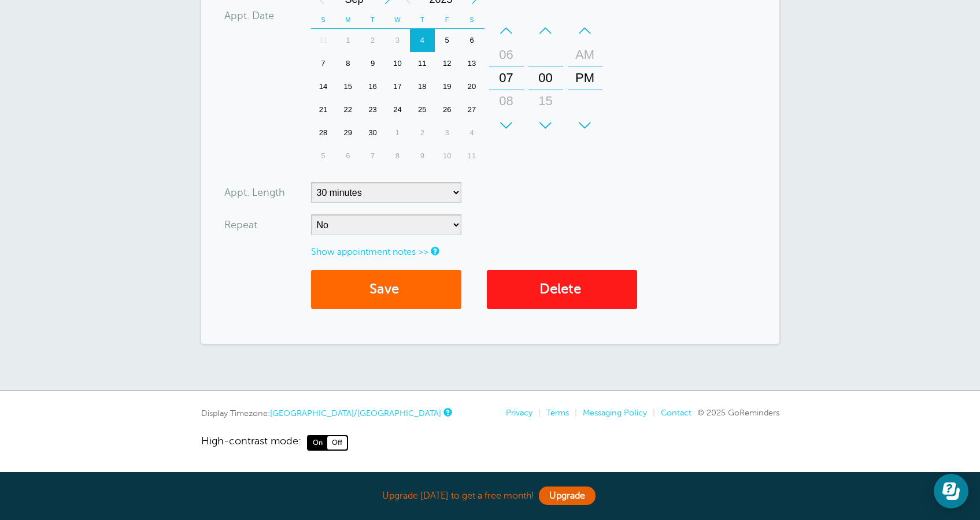  Describe the element at coordinates (447, 86) in the screenshot. I see `div: Friday, September 19` at that location.